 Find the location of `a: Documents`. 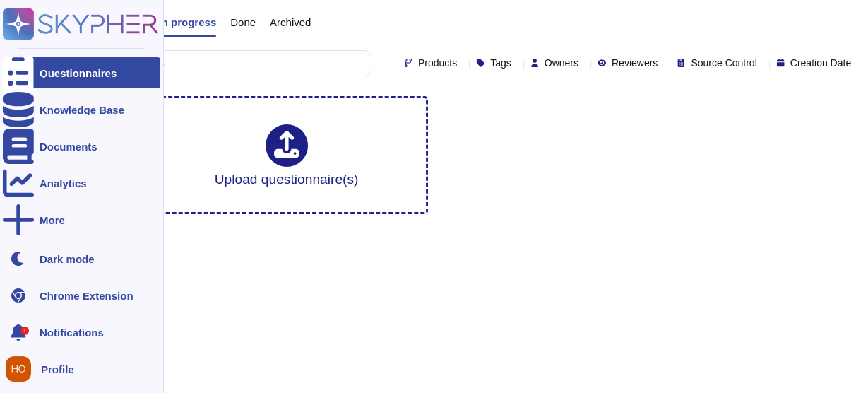

a: Documents is located at coordinates (81, 146).